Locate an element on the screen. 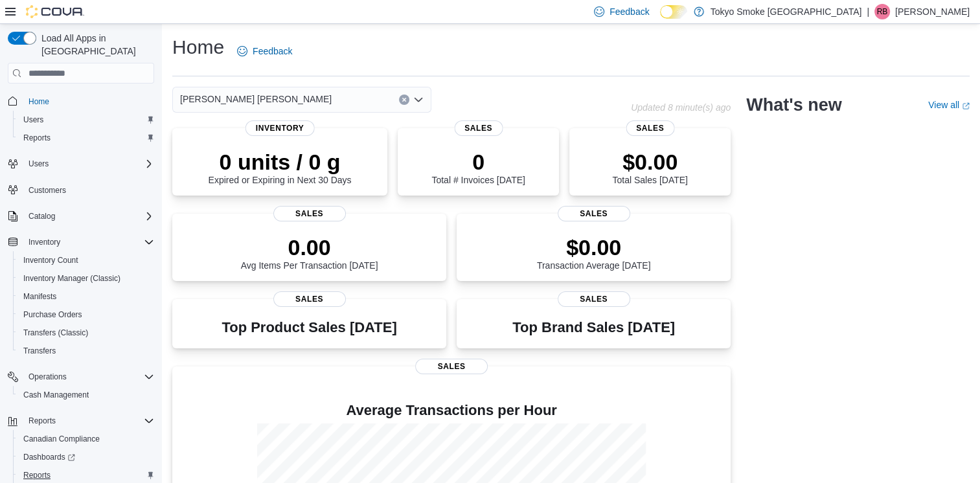 The width and height of the screenshot is (980, 483). a: Users is located at coordinates (33, 119).